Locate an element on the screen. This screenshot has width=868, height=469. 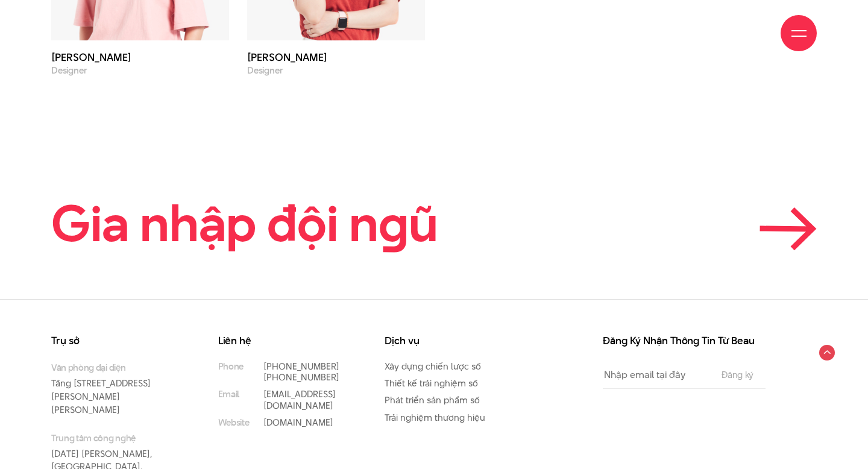
small: Phone is located at coordinates (231, 367).